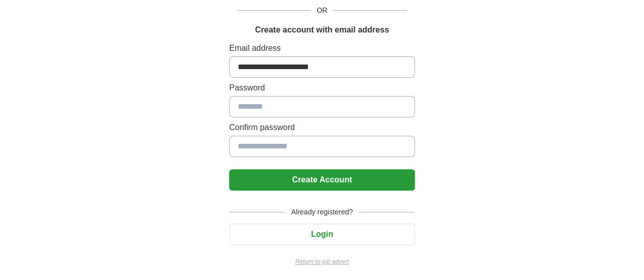 This screenshot has height=280, width=644. What do you see at coordinates (322, 128) in the screenshot?
I see `label: Confirm password` at bounding box center [322, 128].